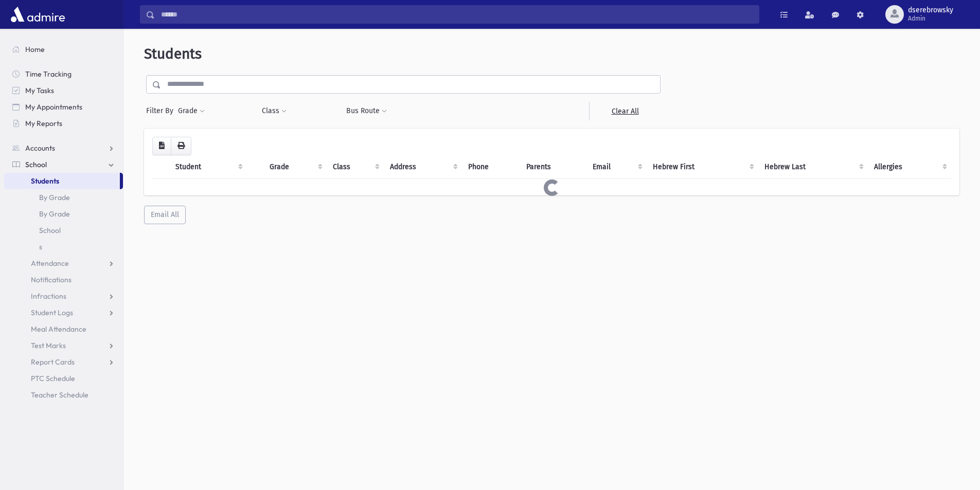  Describe the element at coordinates (40, 148) in the screenshot. I see `span: Accounts` at that location.